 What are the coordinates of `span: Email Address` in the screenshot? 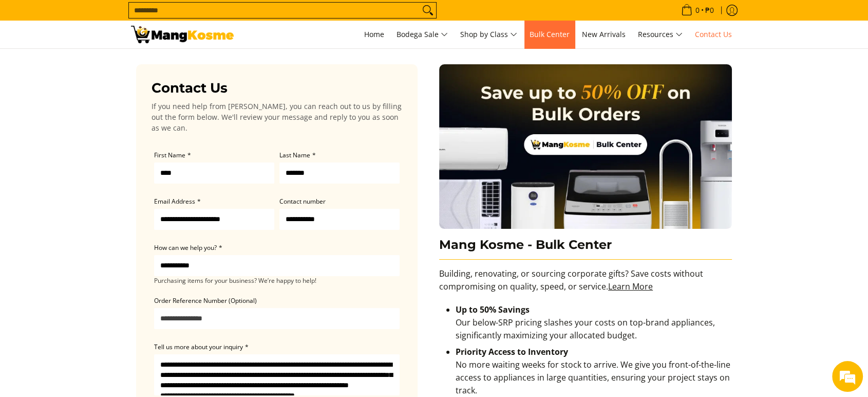 It's located at (174, 201).